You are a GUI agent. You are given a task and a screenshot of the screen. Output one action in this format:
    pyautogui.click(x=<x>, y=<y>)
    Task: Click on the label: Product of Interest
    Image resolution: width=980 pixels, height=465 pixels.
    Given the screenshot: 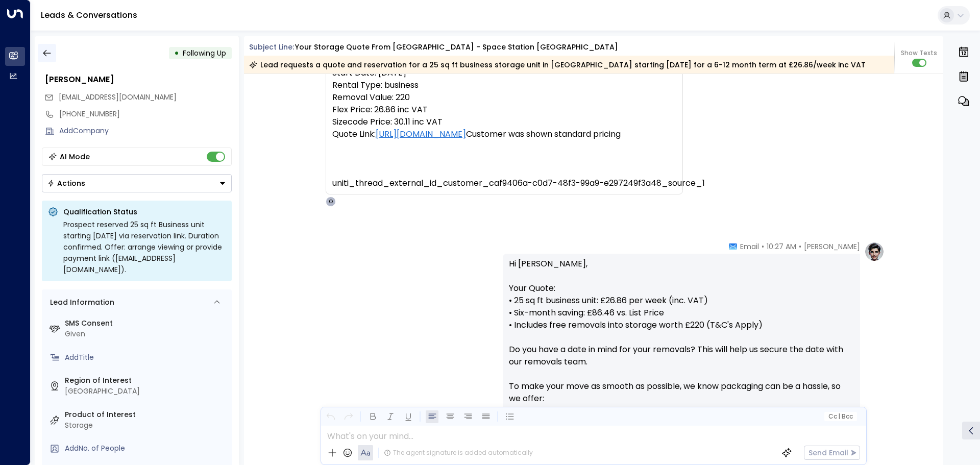 What is the action you would take?
    pyautogui.click(x=146, y=414)
    